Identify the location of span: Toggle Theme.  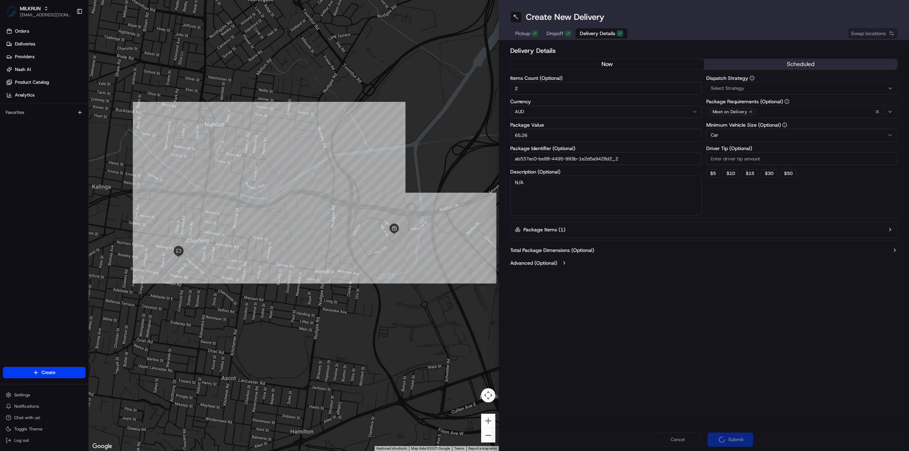
(28, 429).